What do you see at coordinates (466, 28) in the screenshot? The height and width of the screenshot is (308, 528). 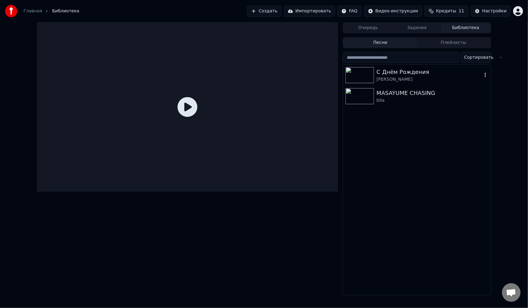 I see `button: Библиотека` at bounding box center [466, 28].